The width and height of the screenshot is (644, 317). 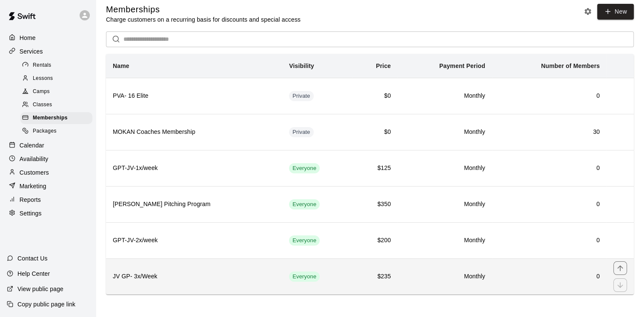 What do you see at coordinates (42, 105) in the screenshot?
I see `span: Classes` at bounding box center [42, 105].